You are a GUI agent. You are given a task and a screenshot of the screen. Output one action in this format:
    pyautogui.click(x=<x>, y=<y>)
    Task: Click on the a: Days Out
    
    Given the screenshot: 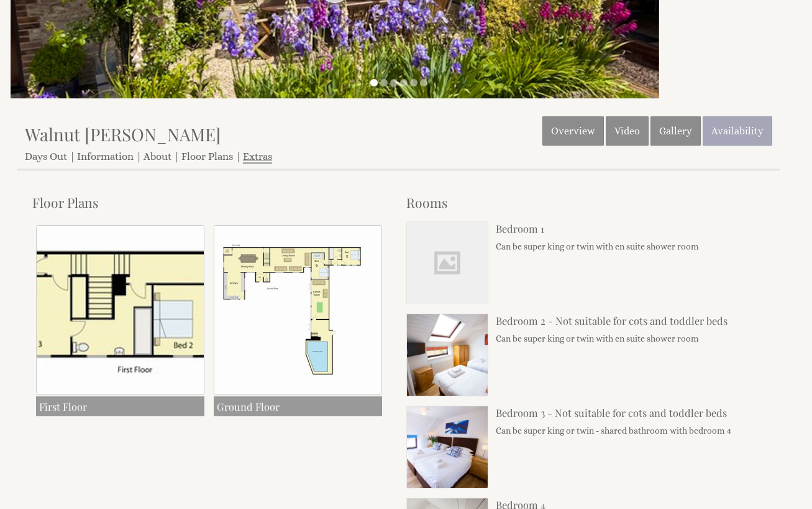 What is the action you would take?
    pyautogui.click(x=46, y=156)
    